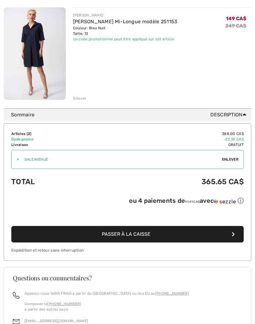 This screenshot has height=324, width=255. What do you see at coordinates (16, 295) in the screenshot?
I see `img: call` at bounding box center [16, 295].